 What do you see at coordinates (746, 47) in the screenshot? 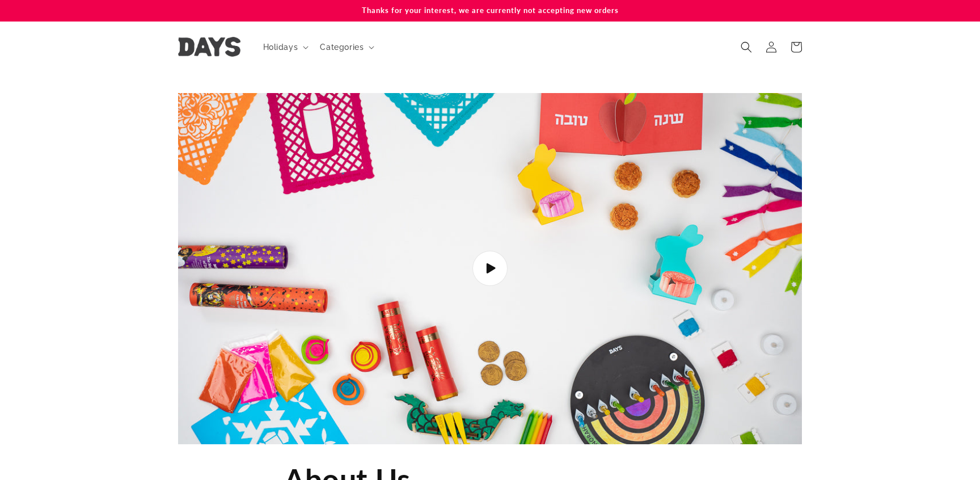
I see `summary: Search` at bounding box center [746, 47].